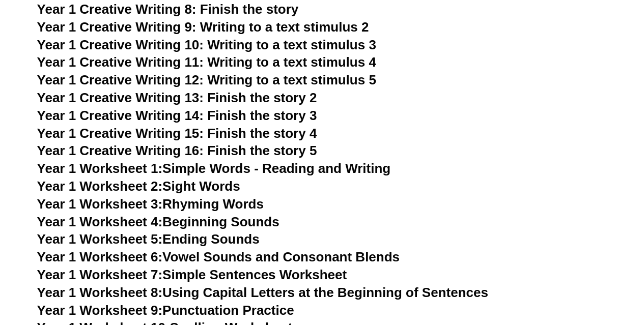  Describe the element at coordinates (100, 186) in the screenshot. I see `span: Year 1 Worksheet 2:` at that location.